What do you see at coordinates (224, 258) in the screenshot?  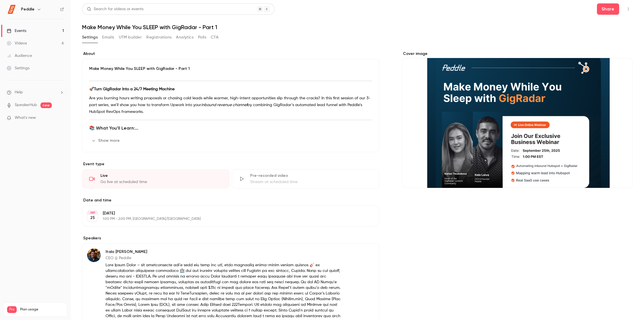 I see `p: CEO @ Peddle` at bounding box center [224, 258].